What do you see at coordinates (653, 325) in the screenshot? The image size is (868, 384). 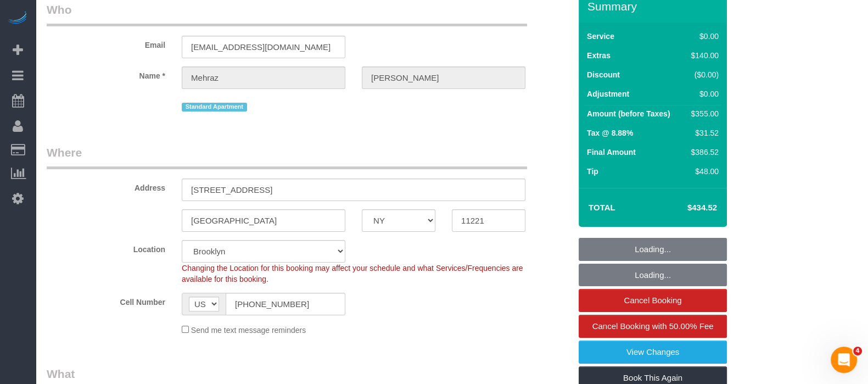 I see `span: Cancel Booking with 50.00% Fee` at bounding box center [653, 325].